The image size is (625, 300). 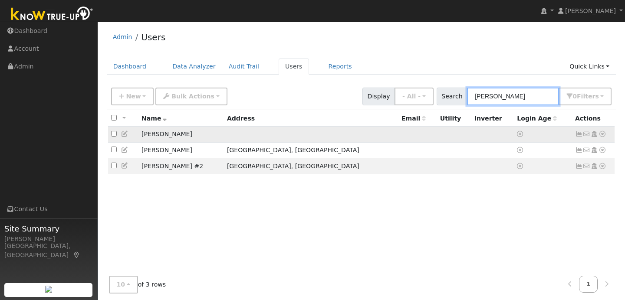 What do you see at coordinates (49, 229) in the screenshot?
I see `span: Site Summary` at bounding box center [49, 229].